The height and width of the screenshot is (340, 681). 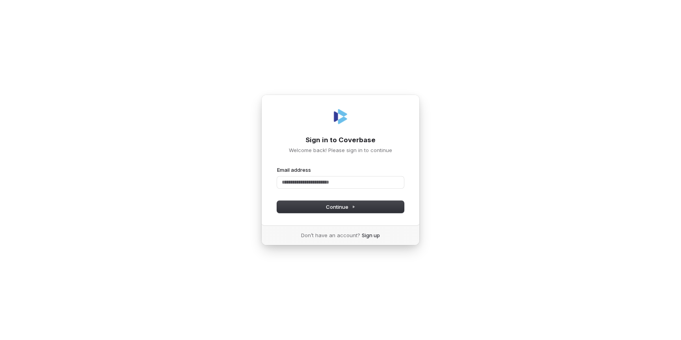 What do you see at coordinates (340, 207) in the screenshot?
I see `button: Continue` at bounding box center [340, 207].